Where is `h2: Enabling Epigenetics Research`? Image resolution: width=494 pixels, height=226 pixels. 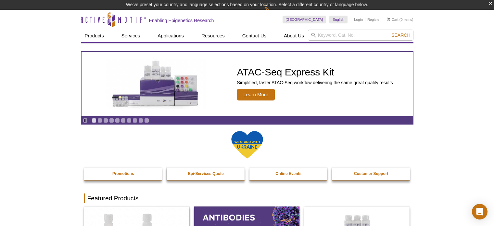
h2: Enabling Epigenetics Research is located at coordinates (182, 20).